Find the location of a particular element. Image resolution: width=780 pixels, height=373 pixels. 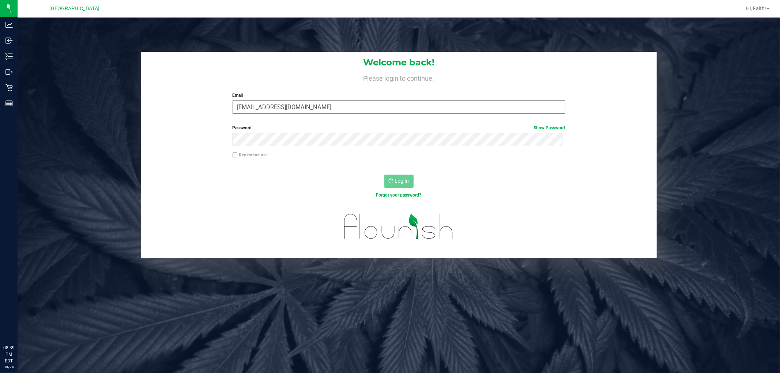

img: flourish_logo.svg is located at coordinates (399, 227).